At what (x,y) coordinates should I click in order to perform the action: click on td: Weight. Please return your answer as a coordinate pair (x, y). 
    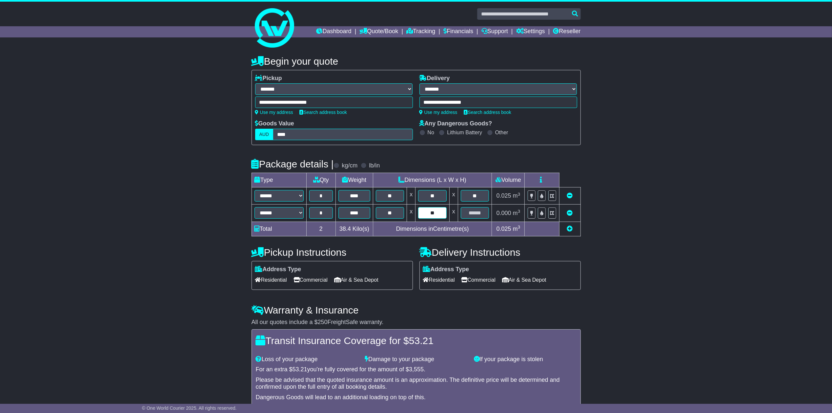
    Looking at the image, I should click on (354, 180).